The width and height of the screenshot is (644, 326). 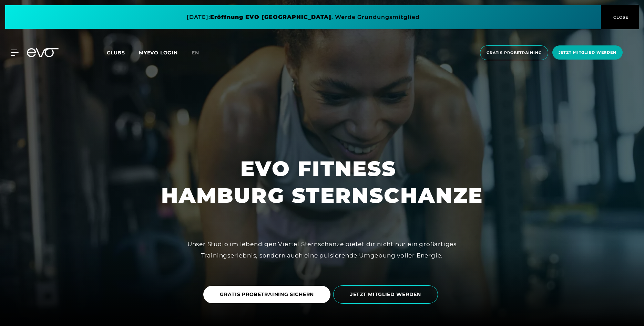 I want to click on div: Unser Studio im lebendigen Viertel Sternschanze bietet dir nicht nur ein großartiges Trainingserl..., so click(x=322, y=250).